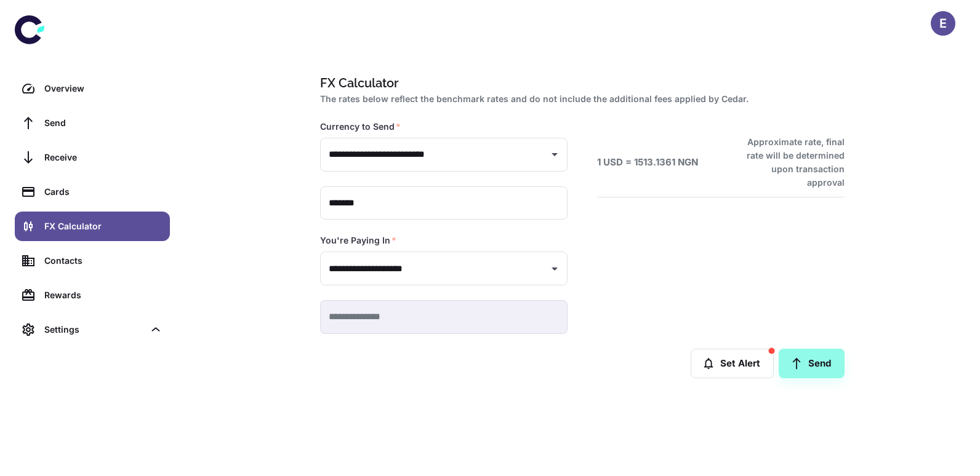  What do you see at coordinates (648, 162) in the screenshot?
I see `h6: 1 USD = 1513.1361 NGN` at bounding box center [648, 162].